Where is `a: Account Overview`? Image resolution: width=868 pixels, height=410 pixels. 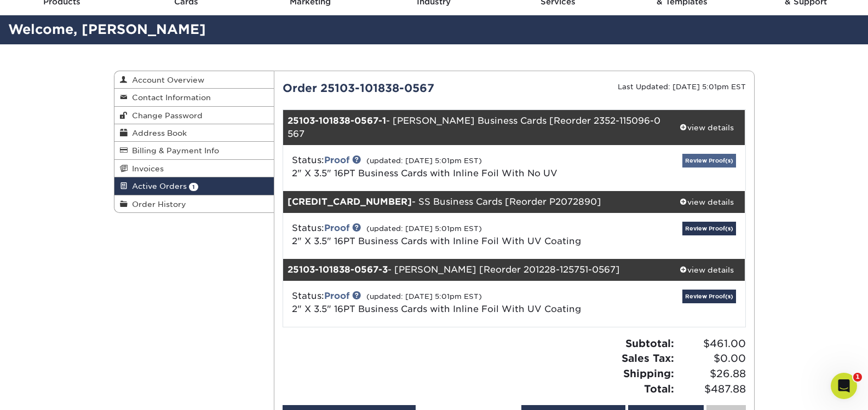 a: Account Overview is located at coordinates (195, 80).